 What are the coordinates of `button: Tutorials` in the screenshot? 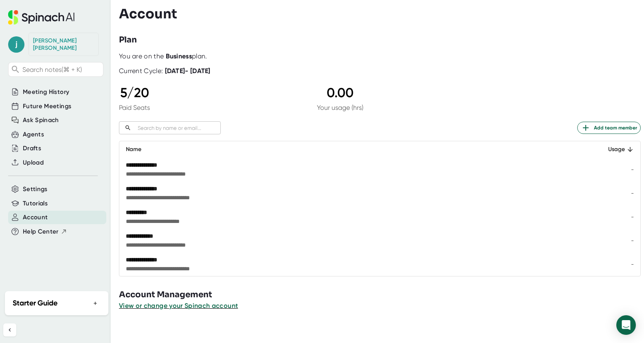 It's located at (35, 203).